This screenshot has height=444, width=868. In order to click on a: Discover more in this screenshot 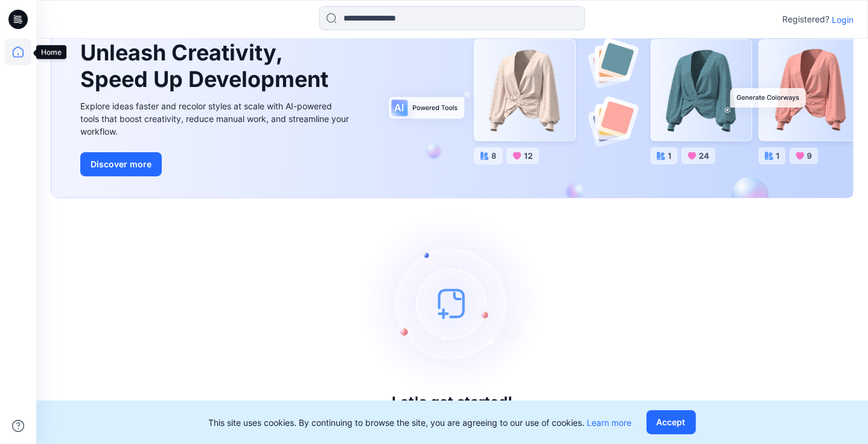, I will do `click(216, 164)`.